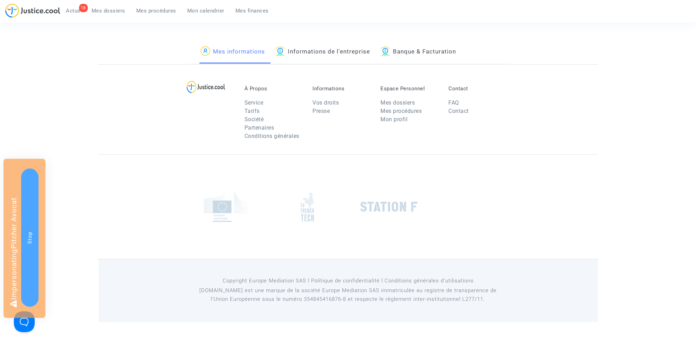 The width and height of the screenshot is (696, 346). Describe the element at coordinates (30, 237) in the screenshot. I see `span: Stop` at that location.